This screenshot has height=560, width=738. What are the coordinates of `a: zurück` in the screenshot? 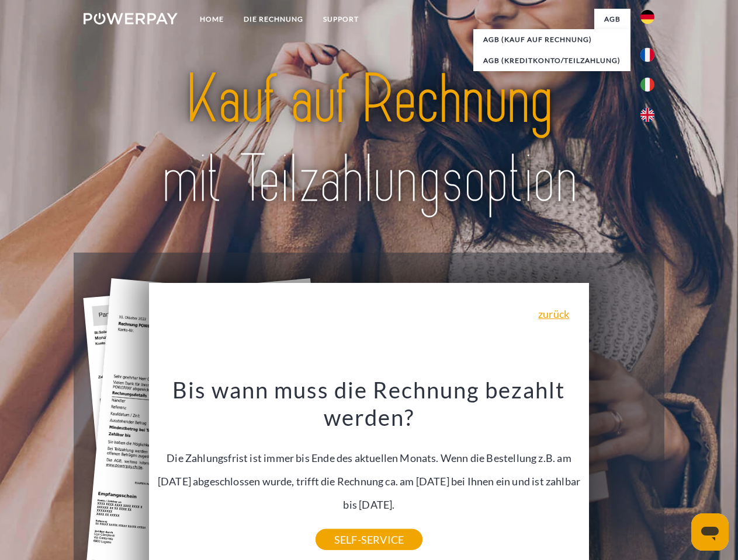 It's located at (554, 314).